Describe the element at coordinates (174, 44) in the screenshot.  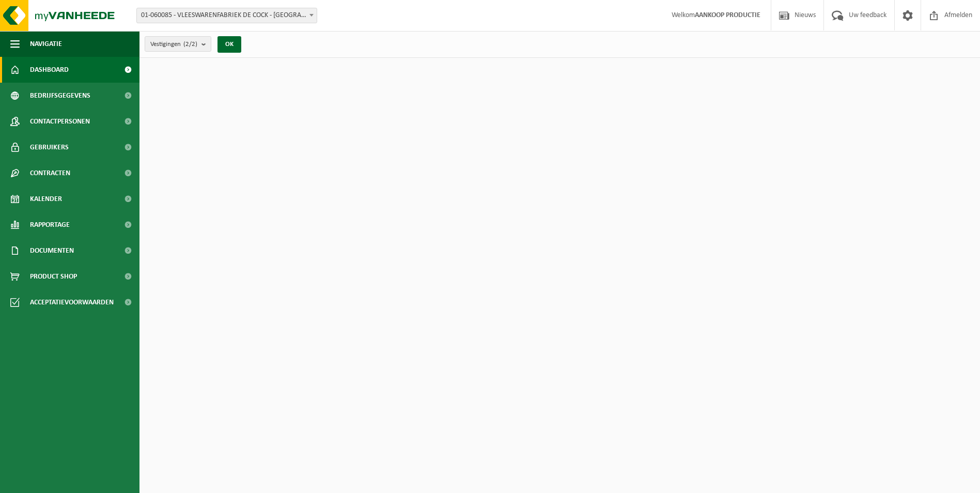
I see `span: Vestigingen` at that location.